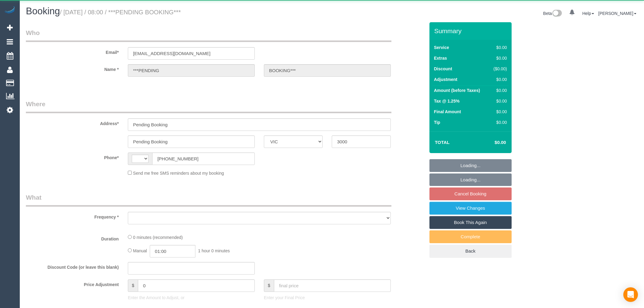  What do you see at coordinates (470, 208) in the screenshot?
I see `a: View Changes` at bounding box center [470, 208].